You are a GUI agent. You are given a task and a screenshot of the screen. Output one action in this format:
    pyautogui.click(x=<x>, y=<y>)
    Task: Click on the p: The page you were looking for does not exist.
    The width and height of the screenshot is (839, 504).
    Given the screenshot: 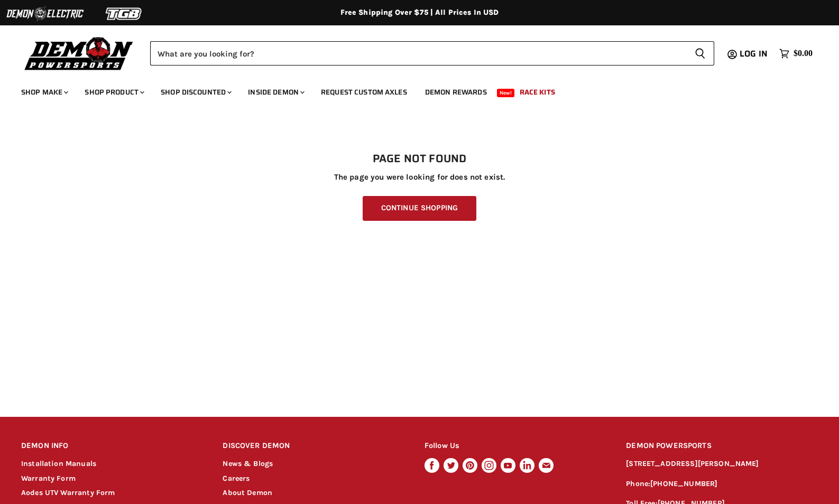 What is the action you would take?
    pyautogui.click(x=420, y=177)
    